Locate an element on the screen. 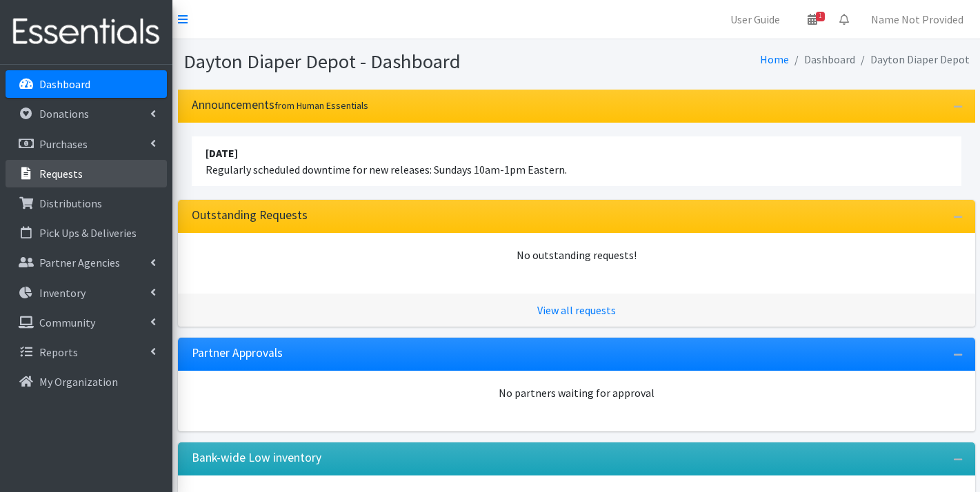  a: Inventory is located at coordinates (87, 293).